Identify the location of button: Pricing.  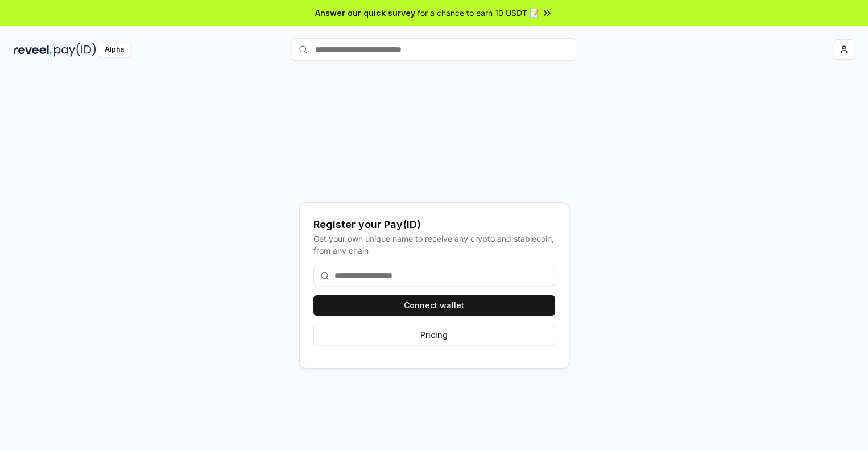
(434, 335).